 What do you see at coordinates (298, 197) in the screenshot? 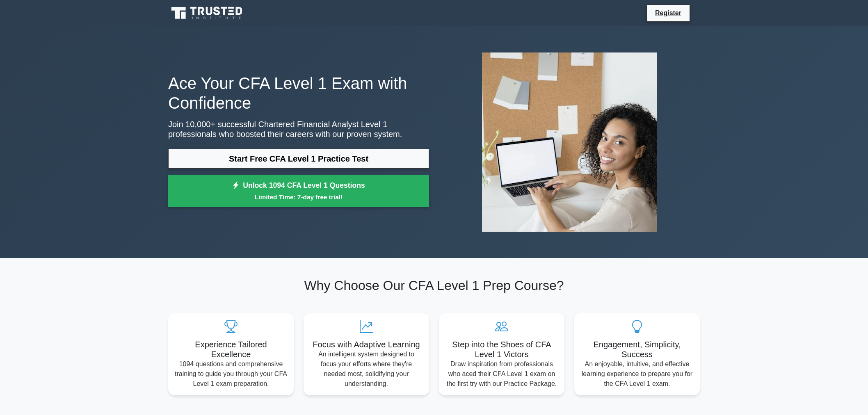
I see `small: Limited Time: 7-day free trial!` at bounding box center [298, 197].